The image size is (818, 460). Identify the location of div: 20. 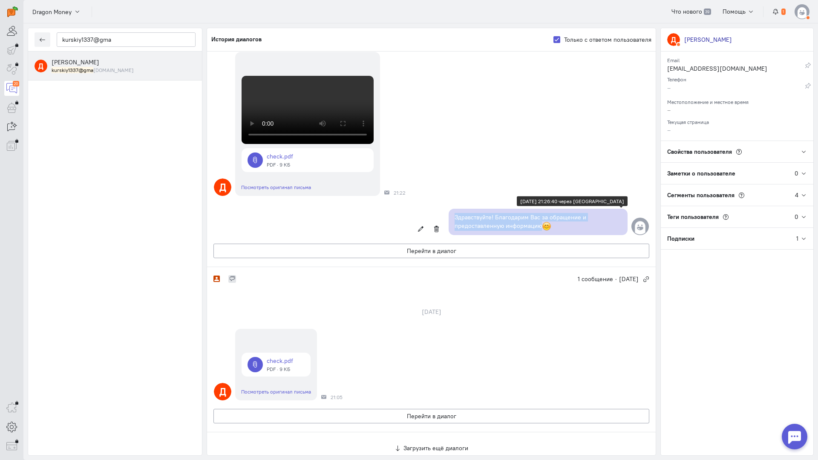
(16, 84).